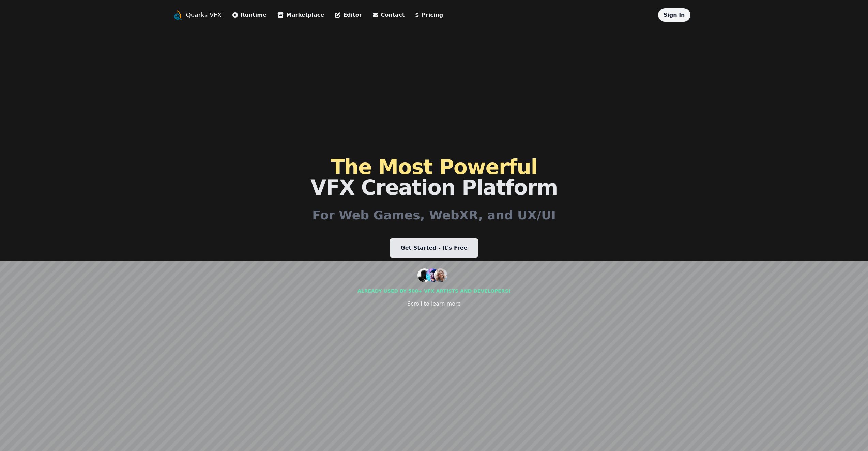  I want to click on div: Already used by 500+ vfx artists and developers!, so click(434, 291).